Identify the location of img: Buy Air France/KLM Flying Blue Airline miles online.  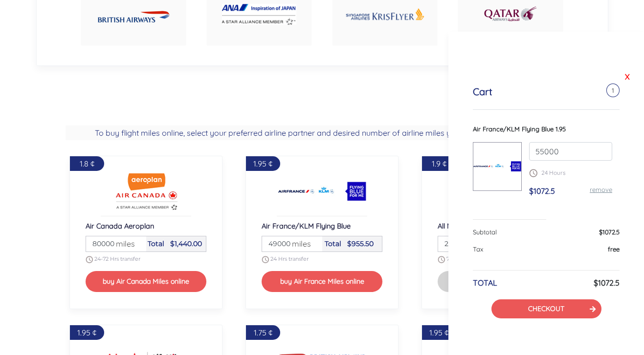
(322, 192).